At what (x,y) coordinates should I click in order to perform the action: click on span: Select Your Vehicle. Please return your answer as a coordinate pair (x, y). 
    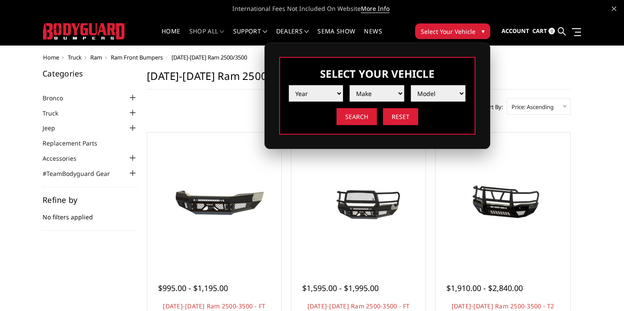
    Looking at the image, I should click on (448, 31).